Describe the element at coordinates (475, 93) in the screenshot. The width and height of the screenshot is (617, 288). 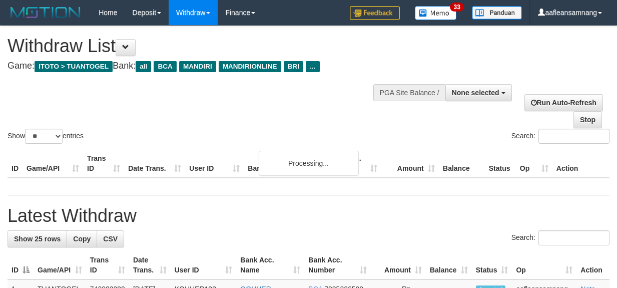
I see `span: None selected` at that location.